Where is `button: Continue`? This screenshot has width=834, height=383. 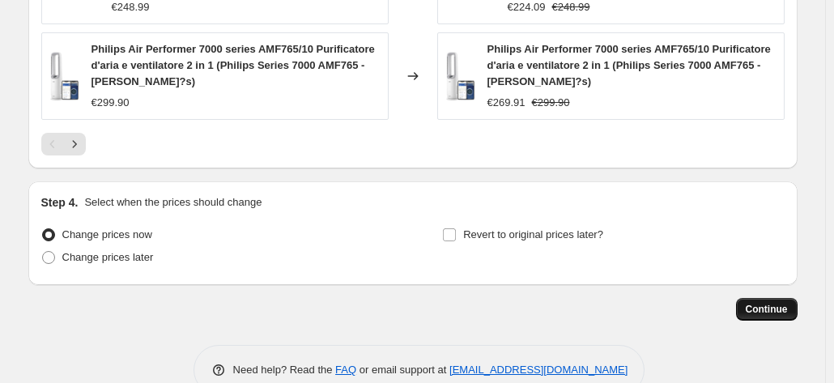 button: Continue is located at coordinates (766, 309).